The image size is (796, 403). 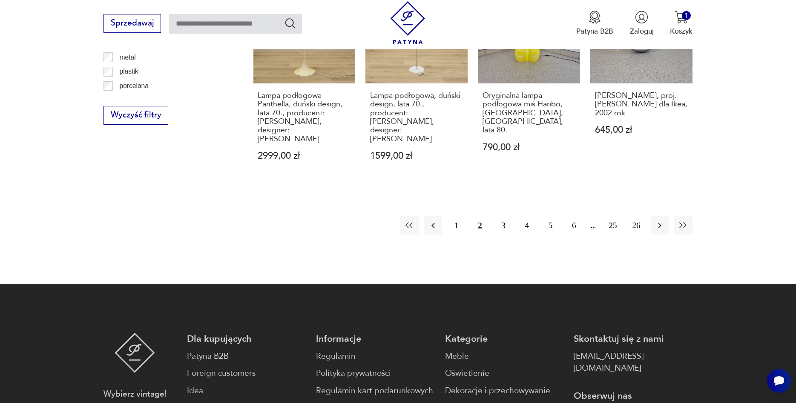 I want to click on a: Regulamin kart podarunkowych, so click(x=375, y=391).